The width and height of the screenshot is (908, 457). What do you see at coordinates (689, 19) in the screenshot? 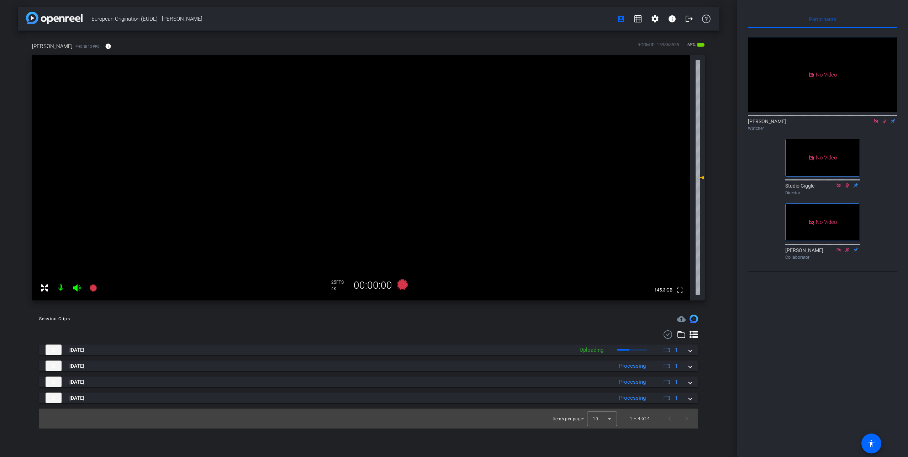
I see `mat-icon: logout` at bounding box center [689, 19].